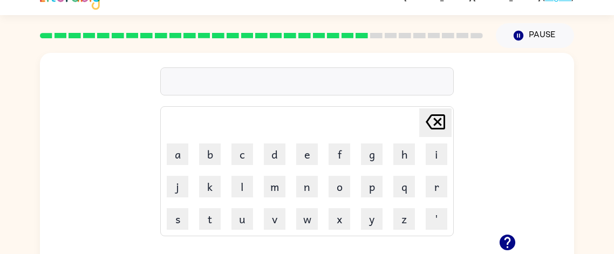 The width and height of the screenshot is (614, 254). I want to click on button: u, so click(242, 219).